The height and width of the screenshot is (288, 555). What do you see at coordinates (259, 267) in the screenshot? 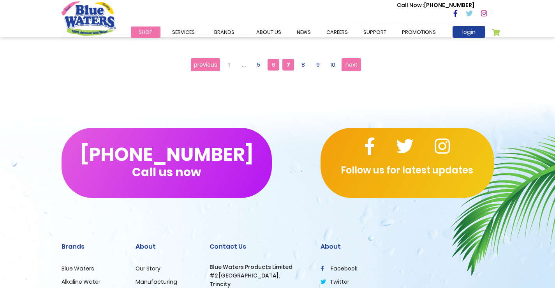
I see `h3: Blue Waters Products Limited` at bounding box center [259, 267].